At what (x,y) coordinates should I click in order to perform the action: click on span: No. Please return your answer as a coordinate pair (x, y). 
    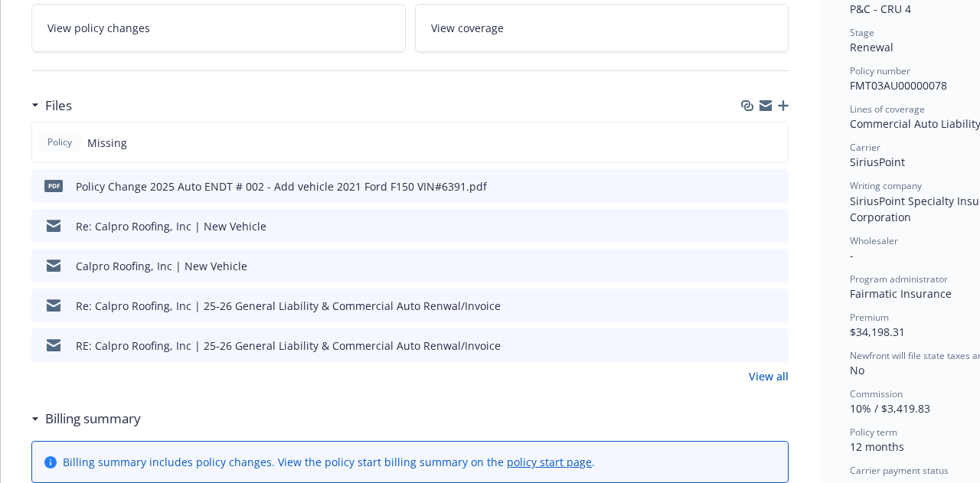
    Looking at the image, I should click on (857, 370).